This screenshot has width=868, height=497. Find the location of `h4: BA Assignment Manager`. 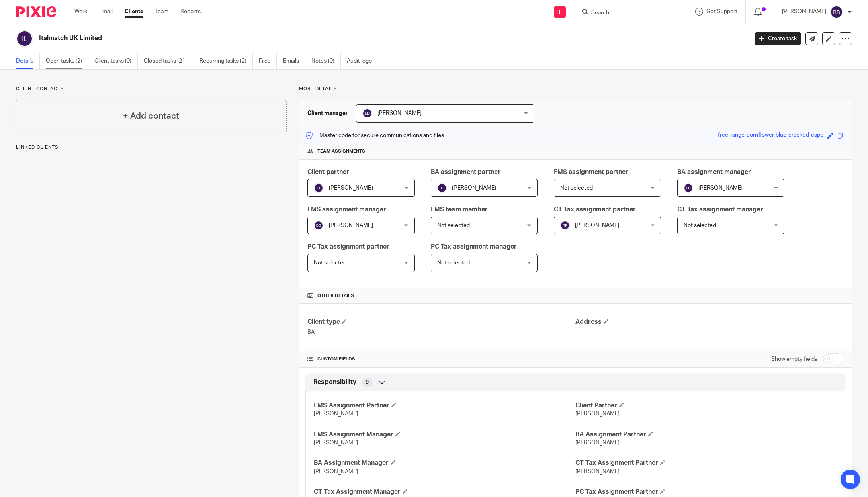

h4: BA Assignment Manager is located at coordinates (445, 463).